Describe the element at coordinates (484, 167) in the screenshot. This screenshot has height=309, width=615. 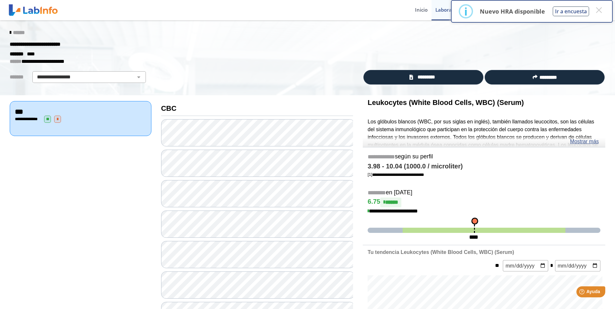
I see `h4: 3.98 - 10.04 (1000.0 / microliter)` at that location.